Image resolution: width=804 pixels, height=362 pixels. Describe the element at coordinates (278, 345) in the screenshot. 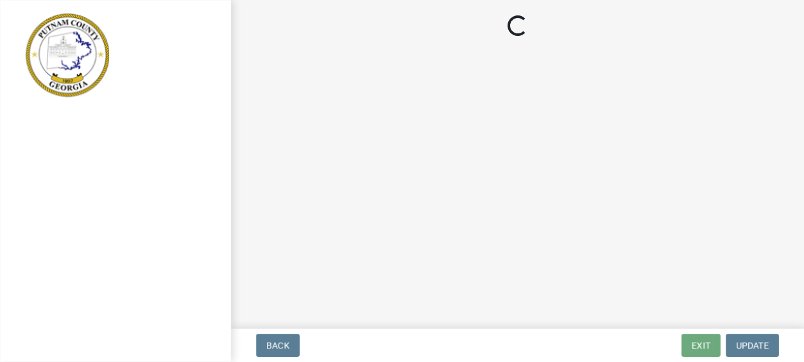

I see `button: Back` at that location.